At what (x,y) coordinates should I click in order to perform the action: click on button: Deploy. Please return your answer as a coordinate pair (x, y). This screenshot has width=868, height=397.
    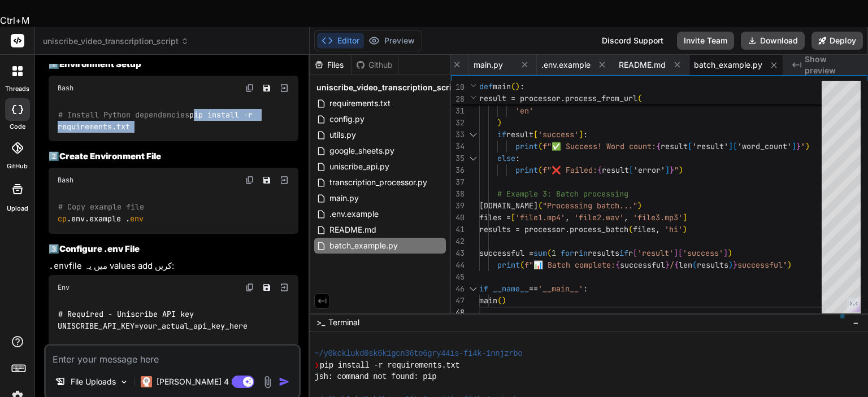
    Looking at the image, I should click on (837, 41).